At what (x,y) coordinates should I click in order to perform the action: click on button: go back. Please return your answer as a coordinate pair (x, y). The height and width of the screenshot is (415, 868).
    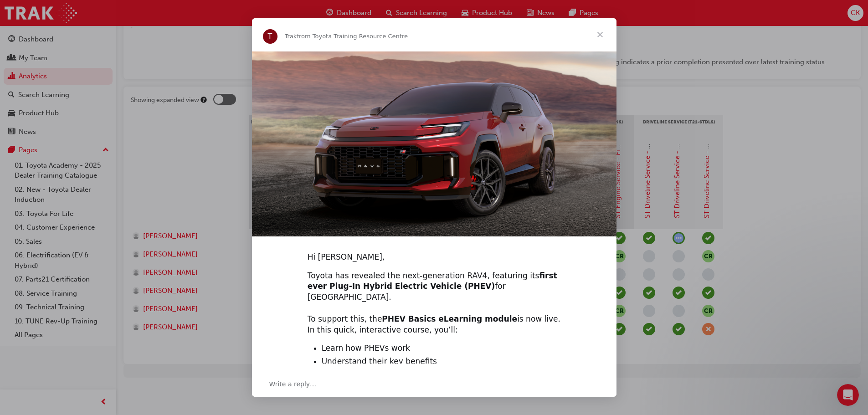
    Looking at the image, I should click on (15, 12).